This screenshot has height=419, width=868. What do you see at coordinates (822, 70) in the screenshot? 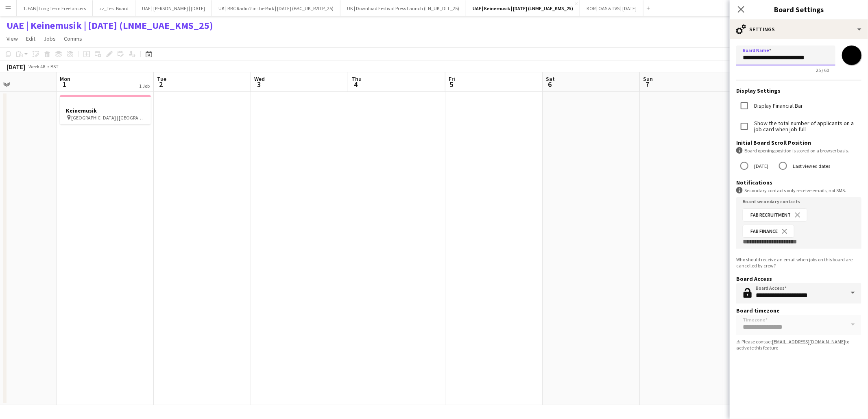
I see `span: 25 / 60` at bounding box center [822, 70].